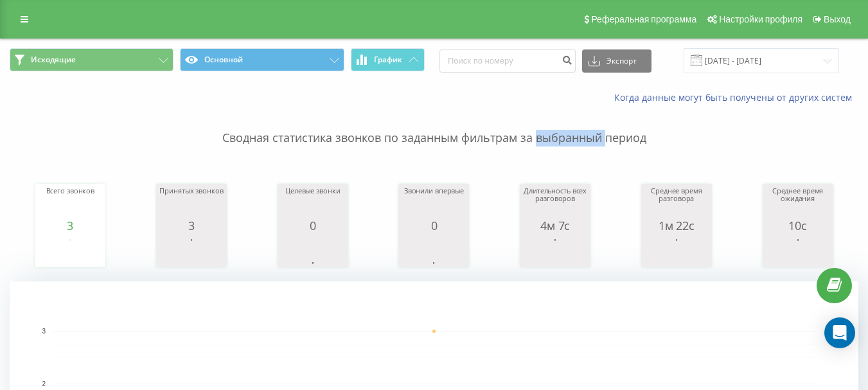  What do you see at coordinates (44, 384) in the screenshot?
I see `text: 2` at bounding box center [44, 384].